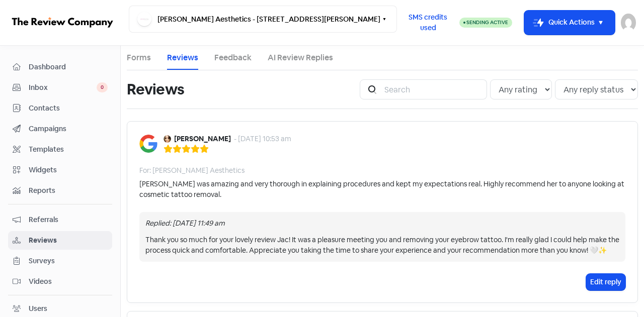 This screenshot has height=317, width=644. What do you see at coordinates (60, 220) in the screenshot?
I see `a: Referrals` at bounding box center [60, 220].